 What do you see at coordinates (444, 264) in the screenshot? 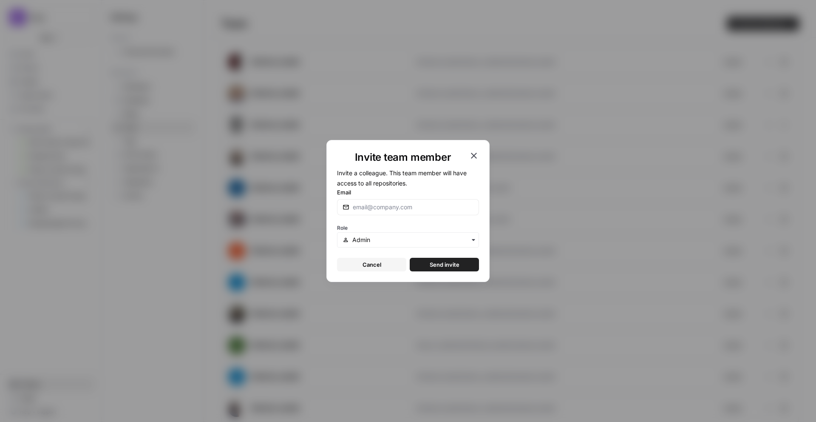
I see `button: Send invite` at bounding box center [444, 264].